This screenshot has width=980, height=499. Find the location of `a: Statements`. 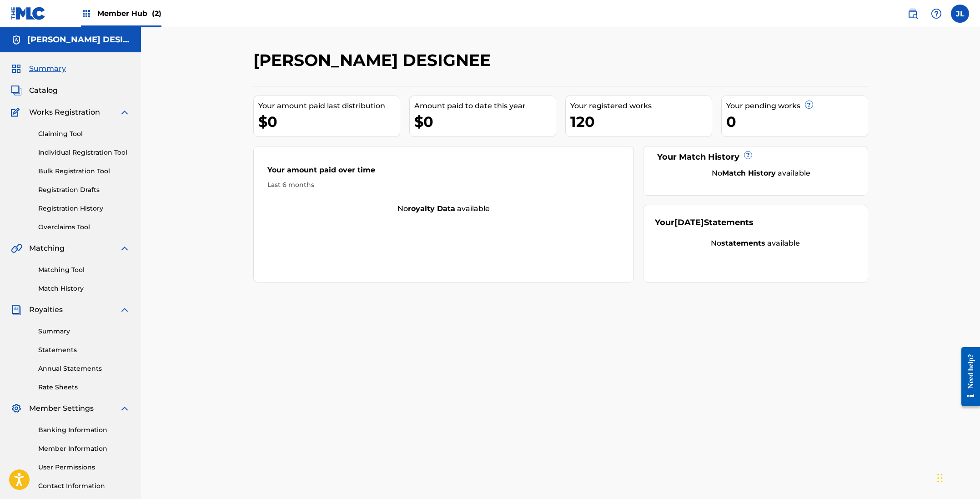

a: Statements is located at coordinates (84, 350).